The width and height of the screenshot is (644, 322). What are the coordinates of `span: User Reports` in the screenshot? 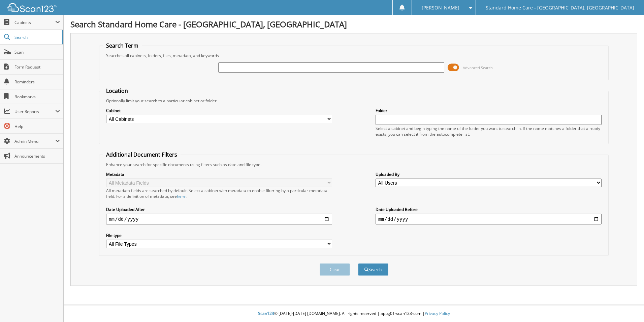 It's located at (35, 111).